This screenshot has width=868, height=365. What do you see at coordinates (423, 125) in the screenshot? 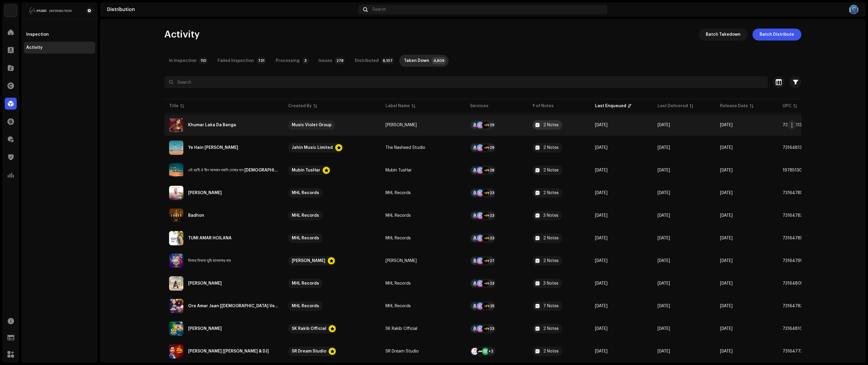
I see `span: Sofia Kaif` at bounding box center [423, 125].